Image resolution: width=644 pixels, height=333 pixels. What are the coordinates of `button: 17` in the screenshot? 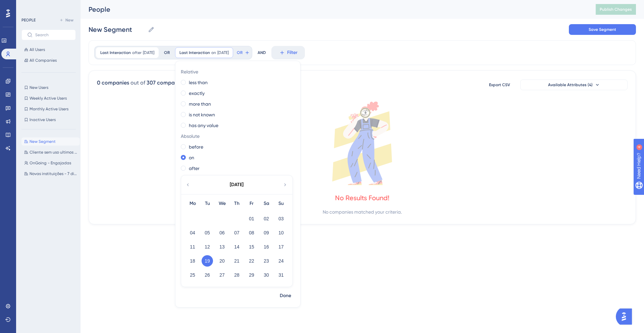 It's located at (281, 246).